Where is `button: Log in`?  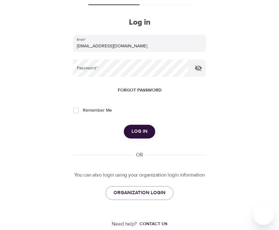 button: Log in is located at coordinates (140, 132).